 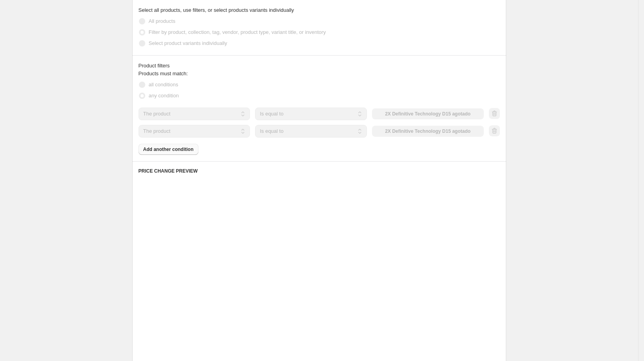 I want to click on span: Select all products, use filters, or select products variants individually, so click(x=216, y=10).